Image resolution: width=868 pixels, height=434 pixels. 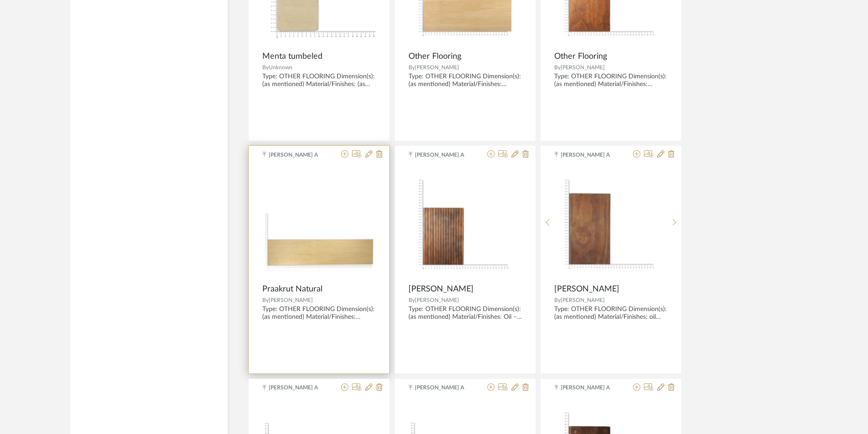 I want to click on div: Type: OTHER FLOORING Dimension(s): (as mentioned) Material/Finishes: Translucent oil Installation..., so click(x=319, y=313).